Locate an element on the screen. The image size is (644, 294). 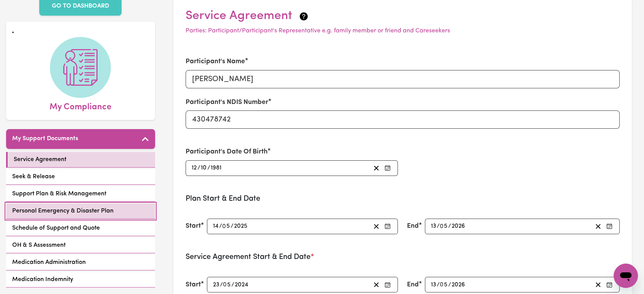
a: My Compliance is located at coordinates (80, 76).